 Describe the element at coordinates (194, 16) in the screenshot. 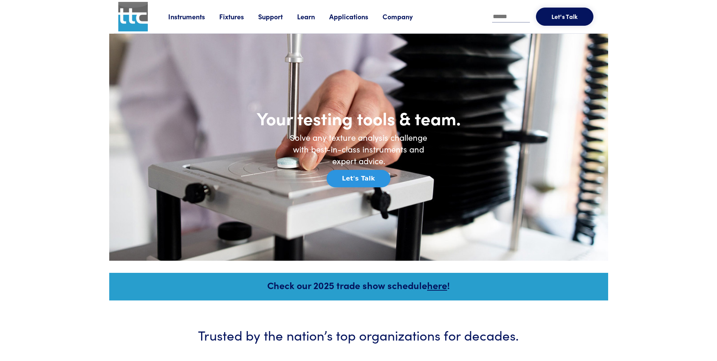

I see `a: Instruments` at that location.